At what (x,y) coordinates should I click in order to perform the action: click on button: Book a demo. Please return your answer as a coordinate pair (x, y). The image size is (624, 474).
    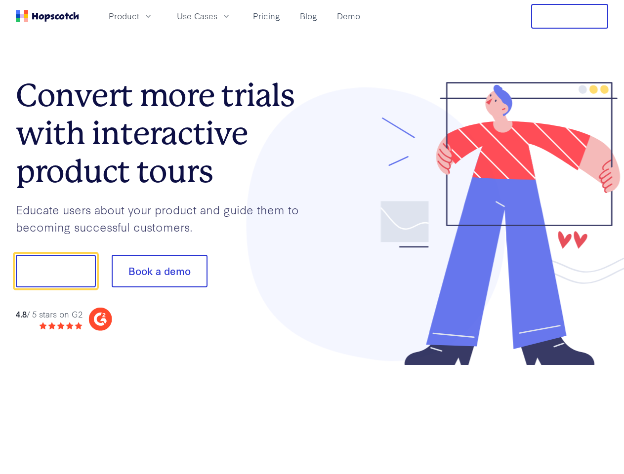
    Looking at the image, I should click on (159, 271).